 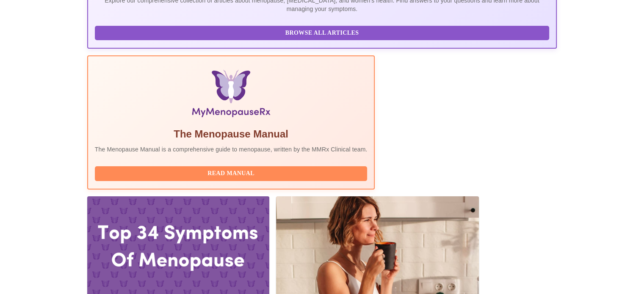 What do you see at coordinates (232, 173) in the screenshot?
I see `a: Read Manual` at bounding box center [232, 173].